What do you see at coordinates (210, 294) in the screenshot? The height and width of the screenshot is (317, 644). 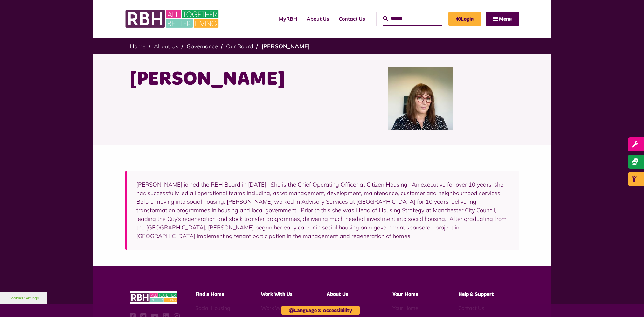 I see `span: Find a Home` at bounding box center [210, 294].